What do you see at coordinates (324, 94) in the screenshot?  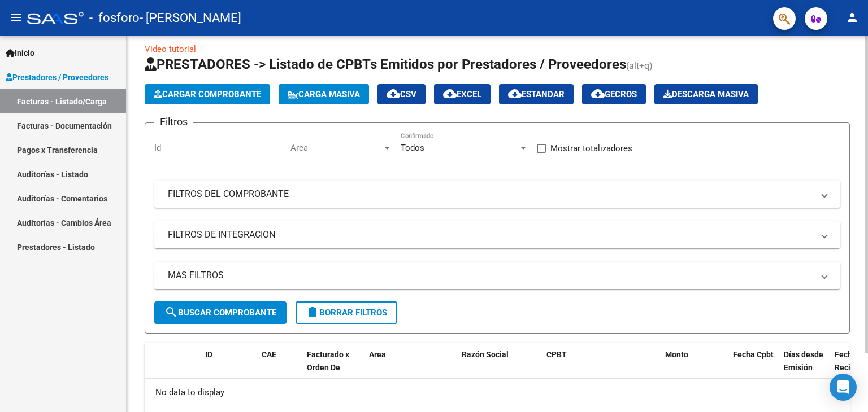 I see `button: Carga Masiva` at bounding box center [324, 94].